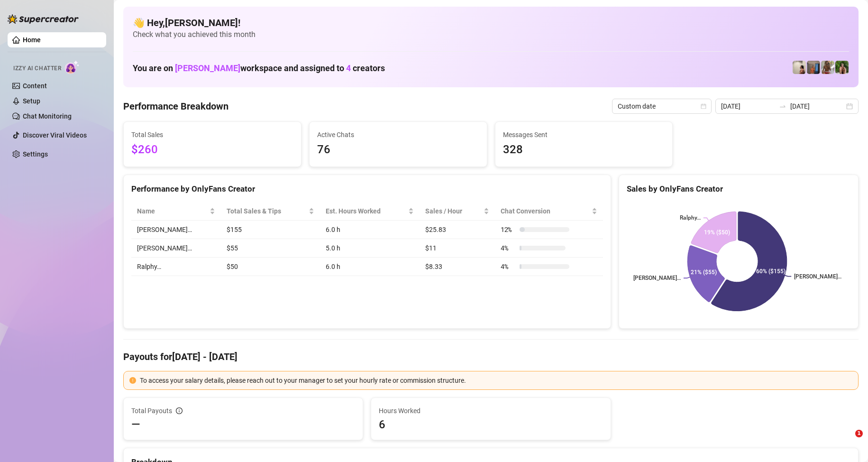 This screenshot has height=462, width=868. I want to click on a: Home, so click(32, 40).